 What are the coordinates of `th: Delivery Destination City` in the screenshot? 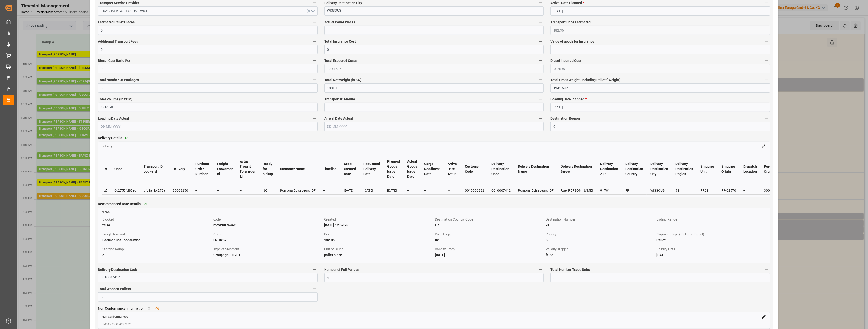 It's located at (659, 169).